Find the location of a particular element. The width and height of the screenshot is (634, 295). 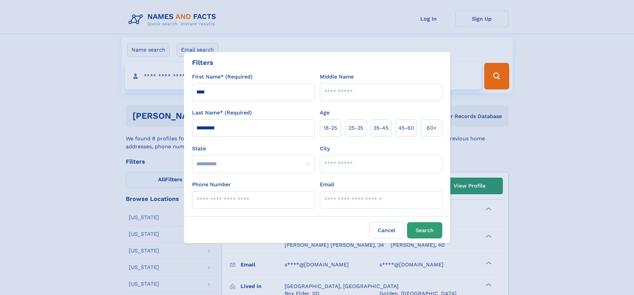

div: Filters is located at coordinates (203, 63).